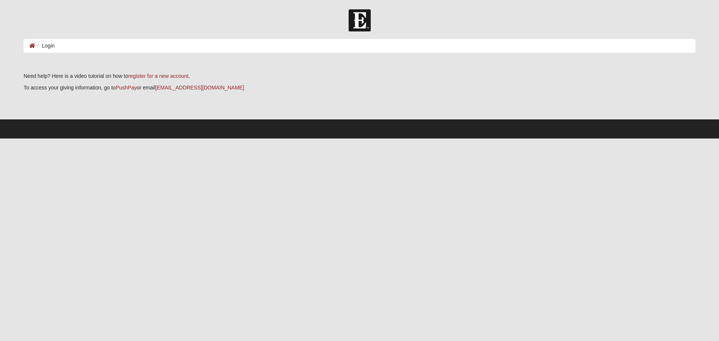 The height and width of the screenshot is (341, 719). I want to click on li: Login, so click(45, 46).